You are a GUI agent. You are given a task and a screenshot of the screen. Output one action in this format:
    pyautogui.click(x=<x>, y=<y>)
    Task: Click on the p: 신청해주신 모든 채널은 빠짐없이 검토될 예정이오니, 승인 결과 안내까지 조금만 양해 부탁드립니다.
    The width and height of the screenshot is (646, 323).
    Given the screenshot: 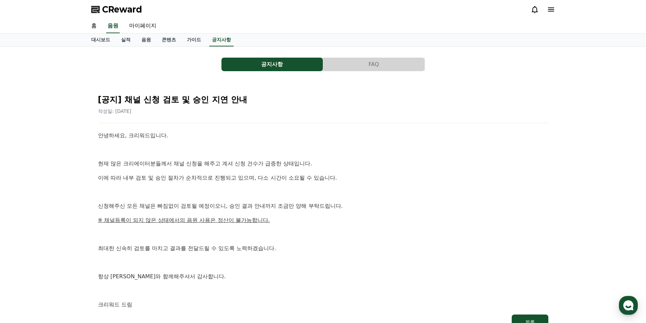 What is the action you would take?
    pyautogui.click(x=323, y=206)
    